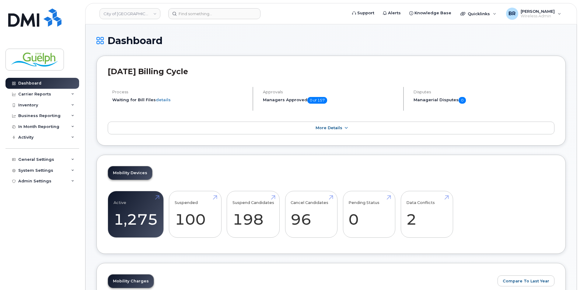 The width and height of the screenshot is (580, 290). Describe the element at coordinates (331, 40) in the screenshot. I see `h1: Dashboard` at that location.